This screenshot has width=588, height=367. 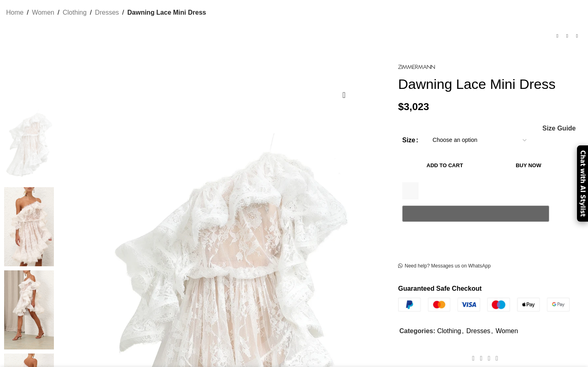 I want to click on h1: Dawning Lace Mini Dress, so click(x=490, y=84).